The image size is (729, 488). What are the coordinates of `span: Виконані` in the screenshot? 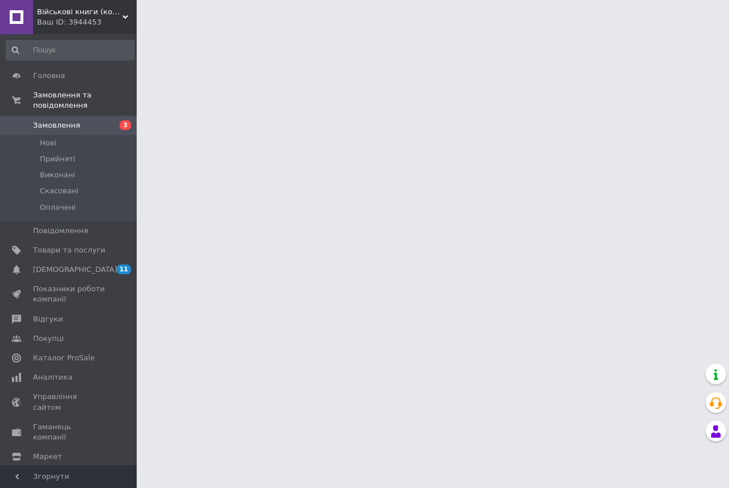 It's located at (58, 175).